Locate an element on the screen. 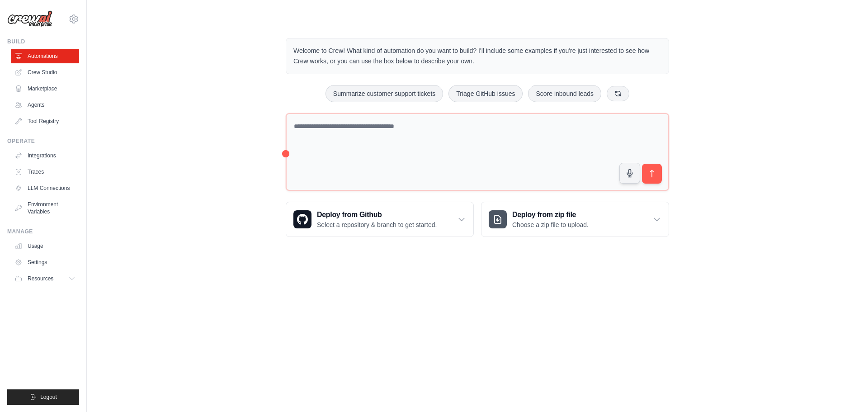 This screenshot has height=412, width=868. span: Resources is located at coordinates (40, 278).